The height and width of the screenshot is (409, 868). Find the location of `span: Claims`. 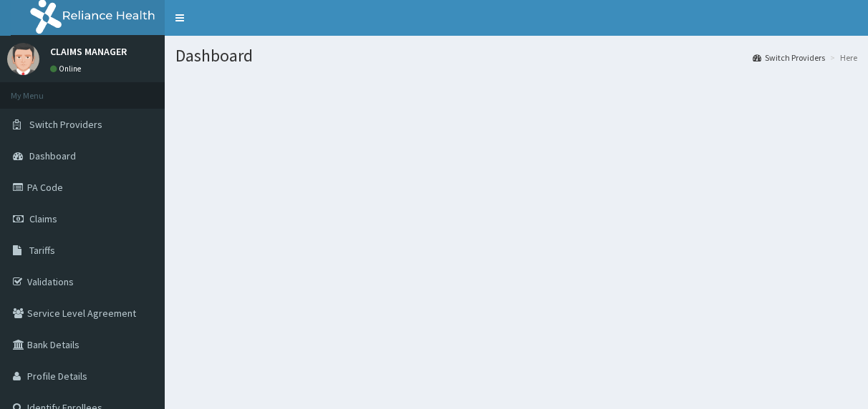

span: Claims is located at coordinates (43, 219).